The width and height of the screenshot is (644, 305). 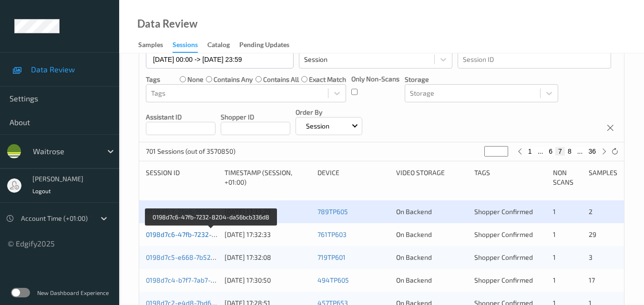 What do you see at coordinates (264, 46) in the screenshot?
I see `div: Pending Updates` at bounding box center [264, 46].